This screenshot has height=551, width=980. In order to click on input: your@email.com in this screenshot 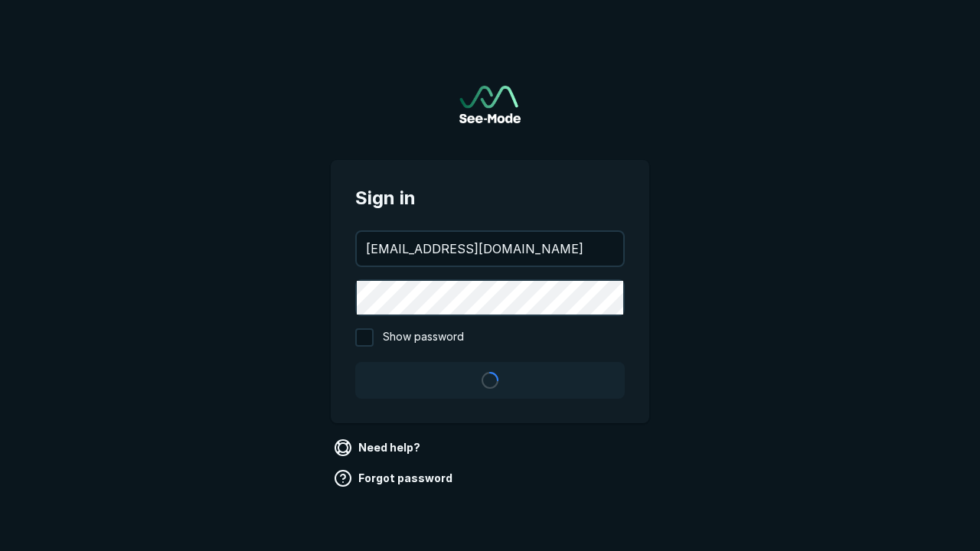, I will do `click(490, 249)`.